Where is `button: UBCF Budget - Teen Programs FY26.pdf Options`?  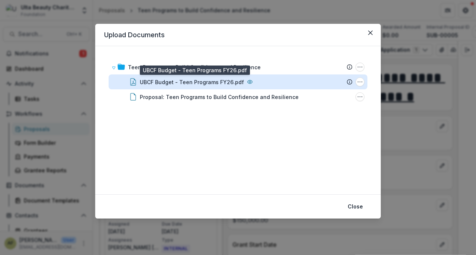 button: UBCF Budget - Teen Programs FY26.pdf Options is located at coordinates (360, 82).